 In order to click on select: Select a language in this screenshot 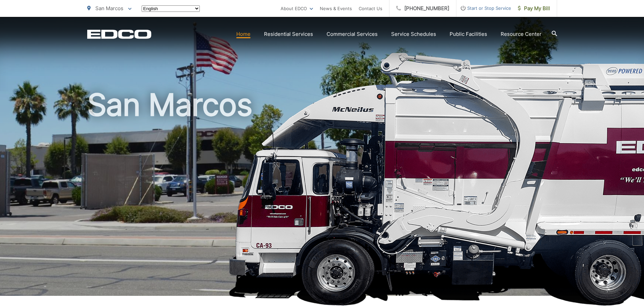, I will do `click(170, 8)`.